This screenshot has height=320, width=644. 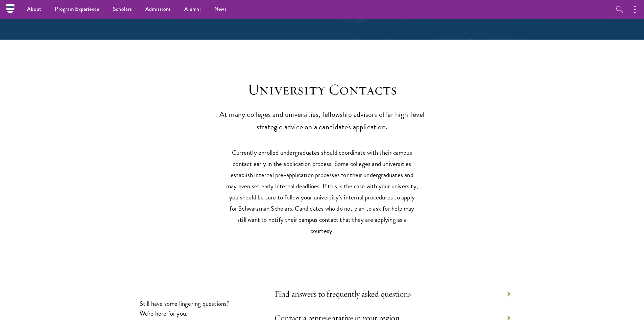 What do you see at coordinates (342, 293) in the screenshot?
I see `a: Find answers to frequently asked questions` at bounding box center [342, 293].